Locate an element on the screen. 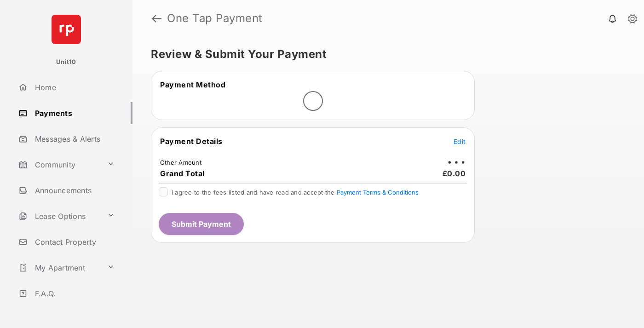 This screenshot has width=644, height=328. a: Lease Options is located at coordinates (59, 216).